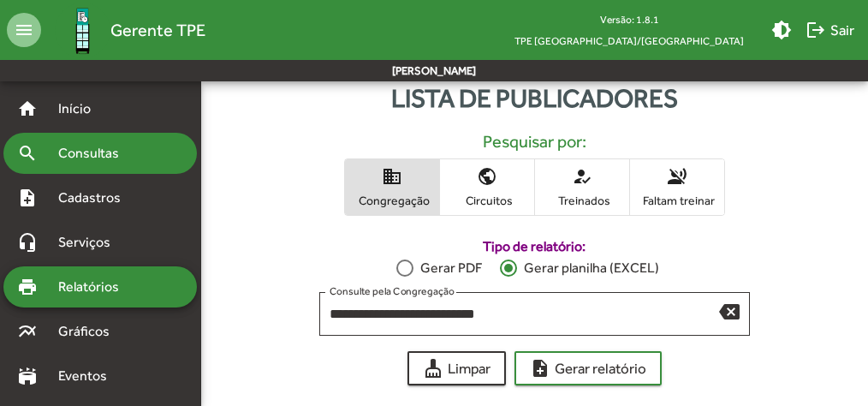 This screenshot has width=868, height=406. Describe the element at coordinates (829, 30) in the screenshot. I see `span: Sair` at that location.